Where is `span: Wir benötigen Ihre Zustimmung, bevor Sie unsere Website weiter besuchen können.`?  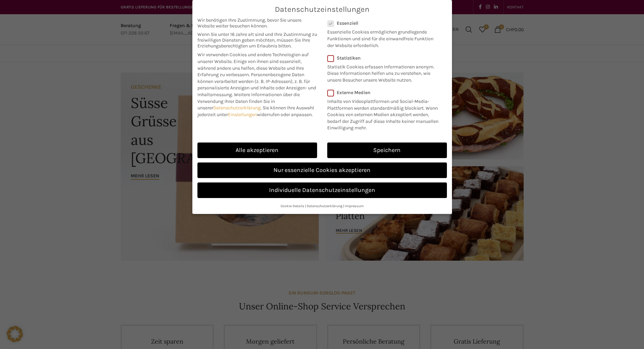
span: Wir benötigen Ihre Zustimmung, bevor Sie unsere Website weiter besuchen können. is located at coordinates (257, 23).